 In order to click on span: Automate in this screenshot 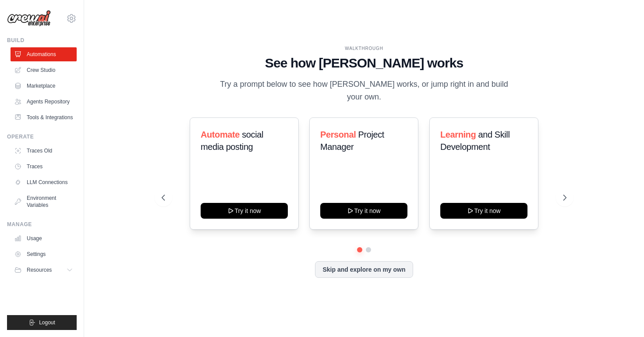, I will do `click(220, 135)`.